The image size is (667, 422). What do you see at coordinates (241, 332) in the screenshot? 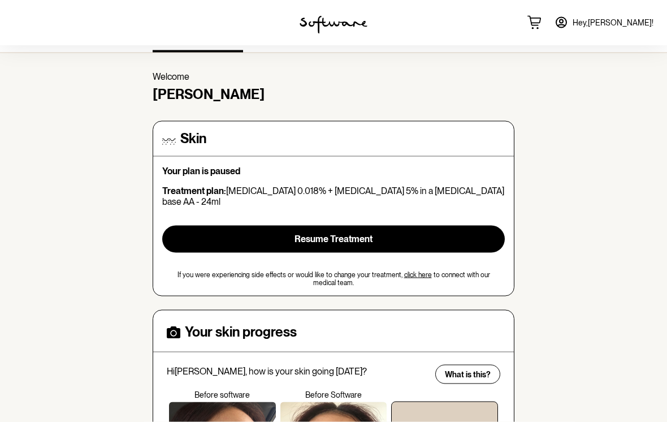
I see `h4: Your skin progress` at bounding box center [241, 332].